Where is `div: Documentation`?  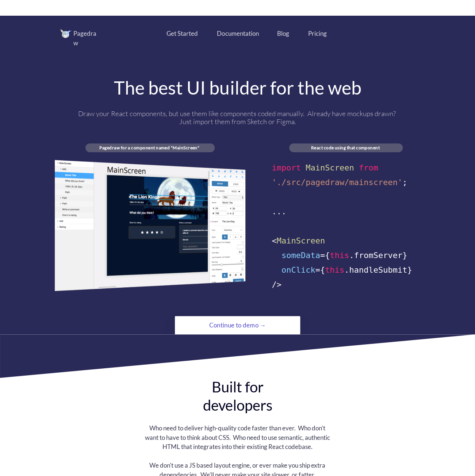
div: Documentation is located at coordinates (238, 34).